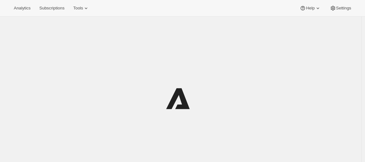  I want to click on span: Analytics, so click(22, 8).